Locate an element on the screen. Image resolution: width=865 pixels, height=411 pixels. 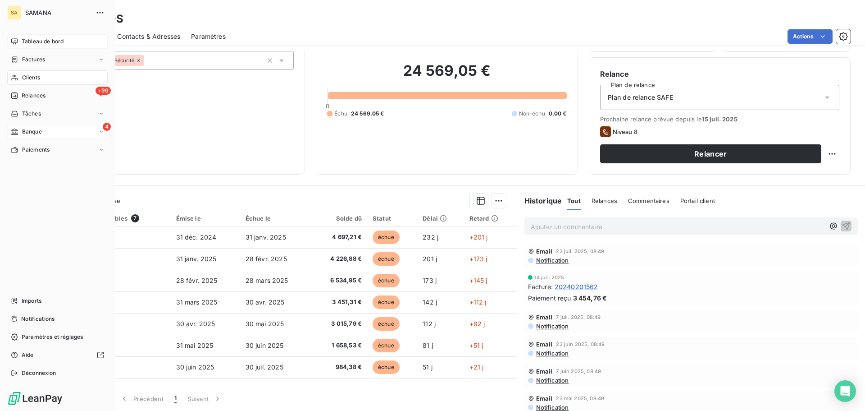
span: +82 j is located at coordinates (477, 323).